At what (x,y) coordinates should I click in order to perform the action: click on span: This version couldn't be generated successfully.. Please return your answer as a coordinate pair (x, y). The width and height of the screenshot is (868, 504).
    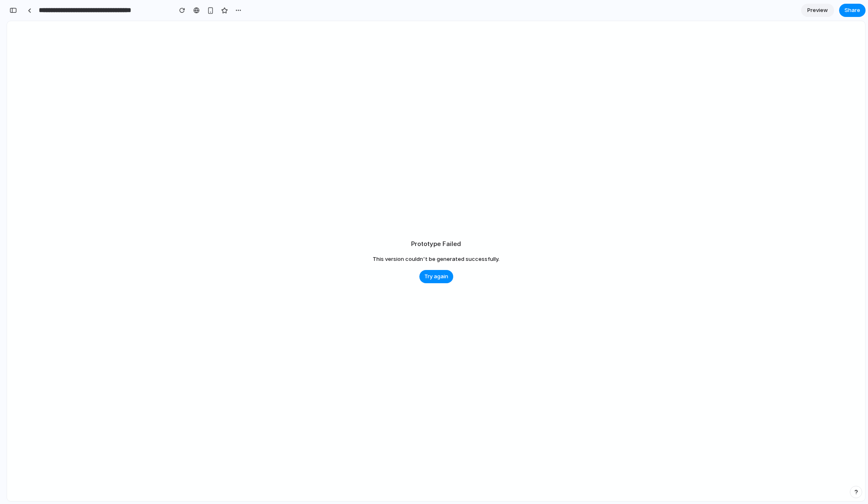
    Looking at the image, I should click on (435, 259).